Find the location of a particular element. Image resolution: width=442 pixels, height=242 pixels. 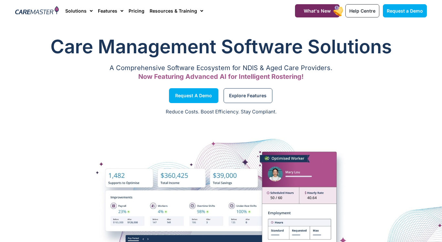

a: Help Centre is located at coordinates (362, 11).